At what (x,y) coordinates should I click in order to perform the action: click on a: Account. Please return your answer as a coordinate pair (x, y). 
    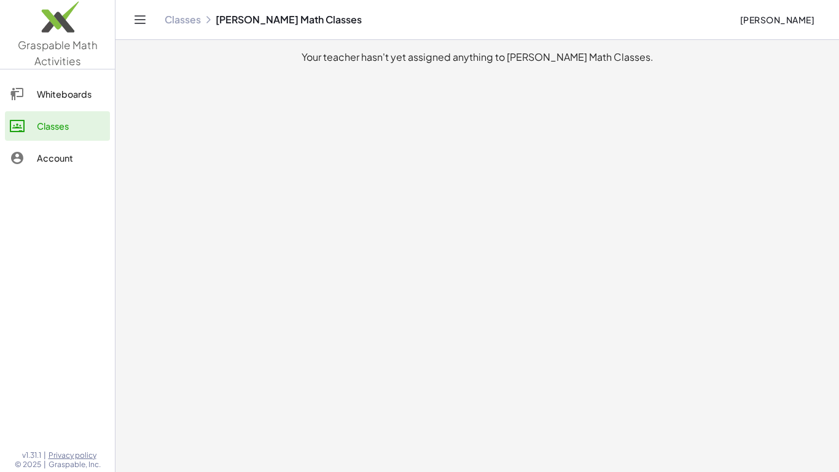
    Looking at the image, I should click on (57, 158).